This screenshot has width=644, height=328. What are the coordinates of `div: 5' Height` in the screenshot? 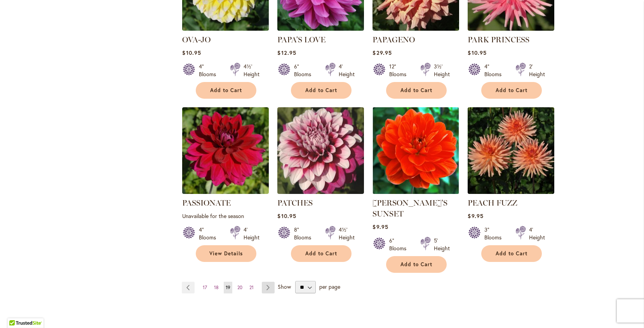 It's located at (442, 245).